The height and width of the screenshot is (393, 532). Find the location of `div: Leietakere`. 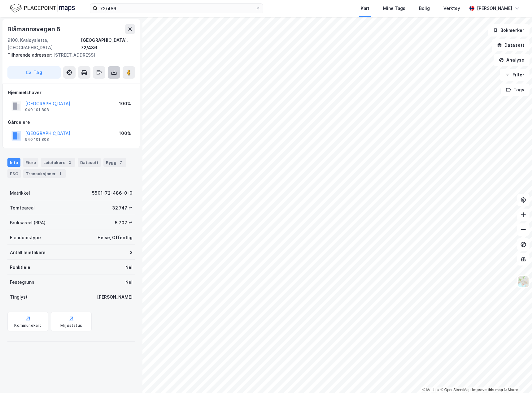

div: Leietakere is located at coordinates (58, 162).